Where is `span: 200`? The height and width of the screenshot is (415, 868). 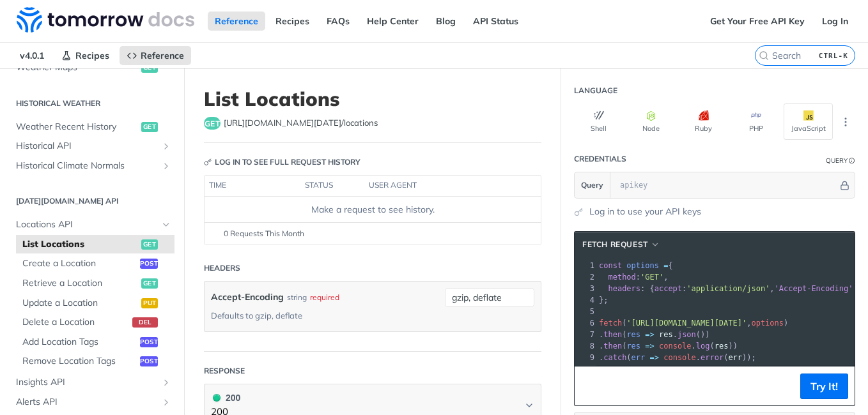 span: 200 is located at coordinates (216, 398).